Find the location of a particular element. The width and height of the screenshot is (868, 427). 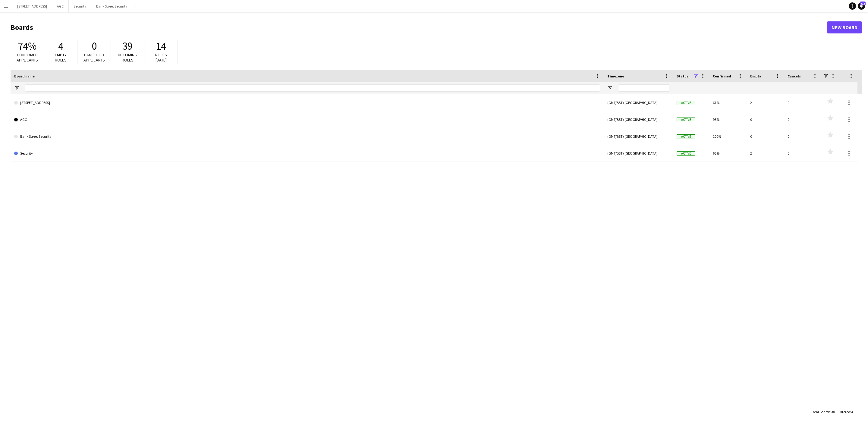

span: Cancels is located at coordinates (794, 76).